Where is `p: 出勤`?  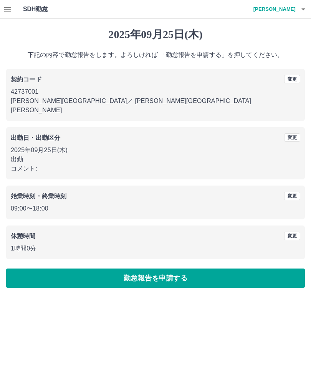
p: 出勤 is located at coordinates (156, 159).